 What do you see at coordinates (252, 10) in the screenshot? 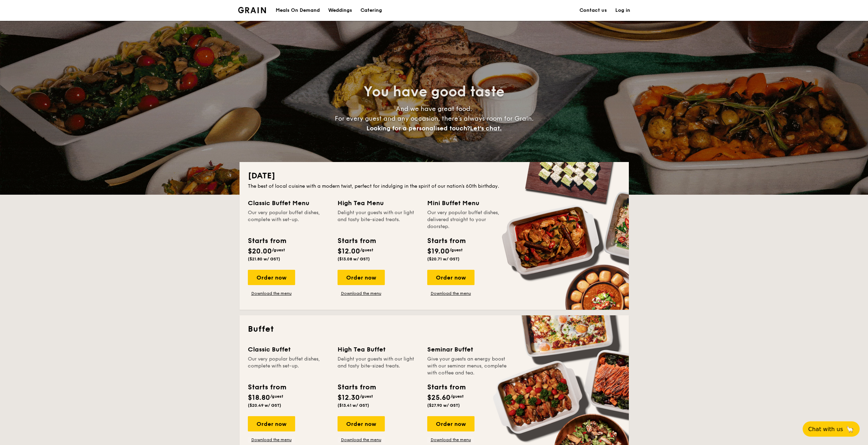
I see `a: Logotype` at bounding box center [252, 10].